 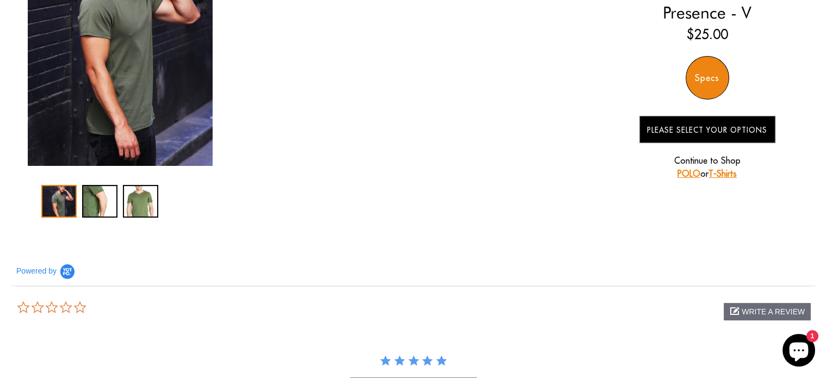 What do you see at coordinates (140, 201) in the screenshot?
I see `div: 3 / 3` at bounding box center [140, 201].